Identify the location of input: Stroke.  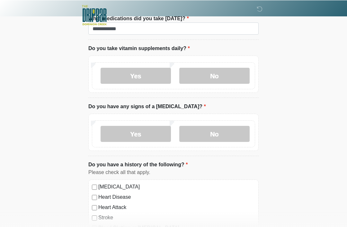
(95, 218).